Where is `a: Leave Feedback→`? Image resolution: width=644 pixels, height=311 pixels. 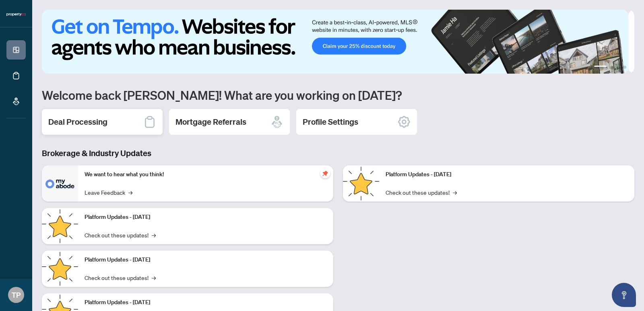
a: Leave Feedback→ is located at coordinates (108, 193).